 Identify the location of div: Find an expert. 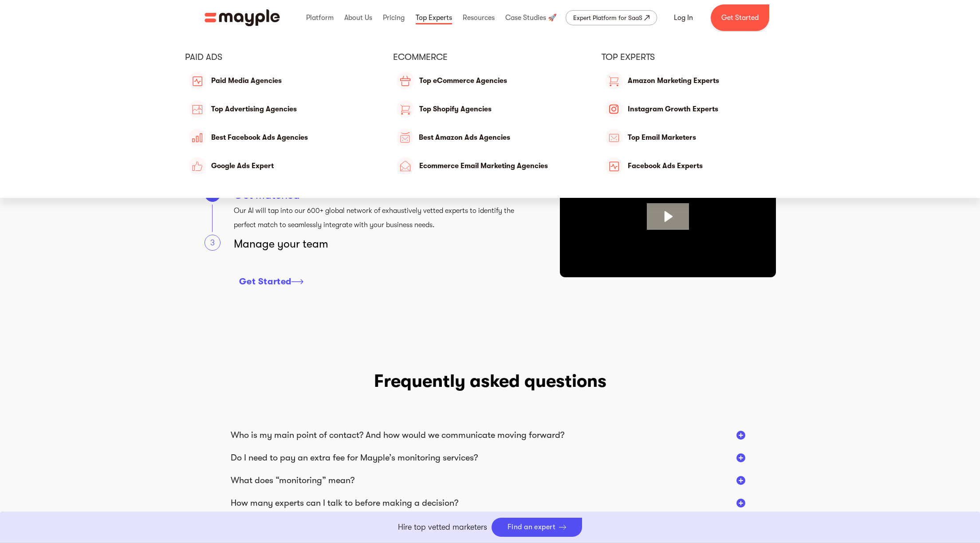
(531, 527).